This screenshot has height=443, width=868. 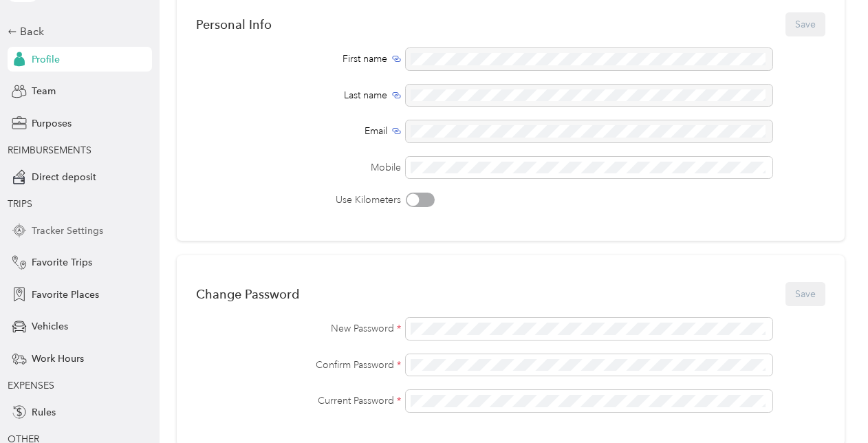 I want to click on span: Last name, so click(x=366, y=95).